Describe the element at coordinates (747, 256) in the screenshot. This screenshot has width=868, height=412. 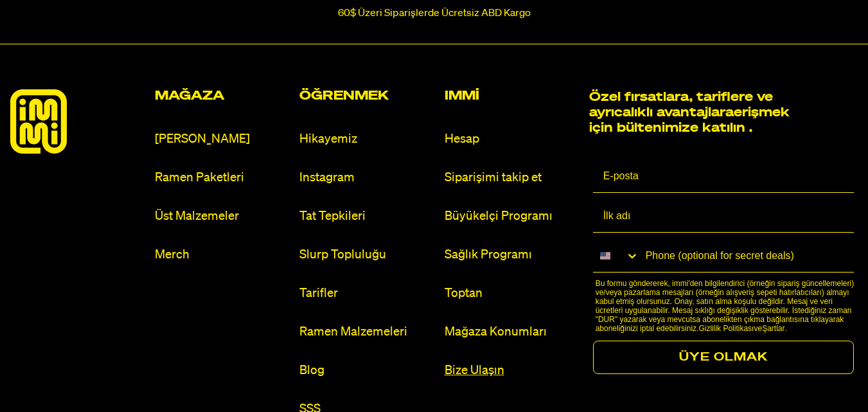
I see `input: Phone (optional for secret deals)` at that location.